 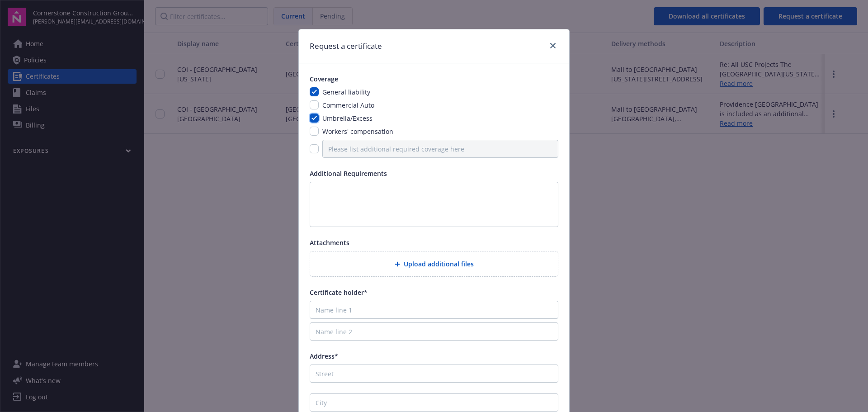 I want to click on input: Name line 2, so click(x=434, y=331).